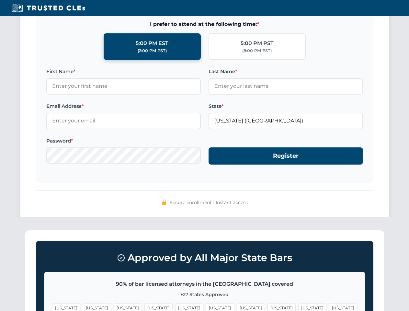  What do you see at coordinates (205, 24) in the screenshot?
I see `span: I prefer to attend at the following time:` at bounding box center [205, 24].